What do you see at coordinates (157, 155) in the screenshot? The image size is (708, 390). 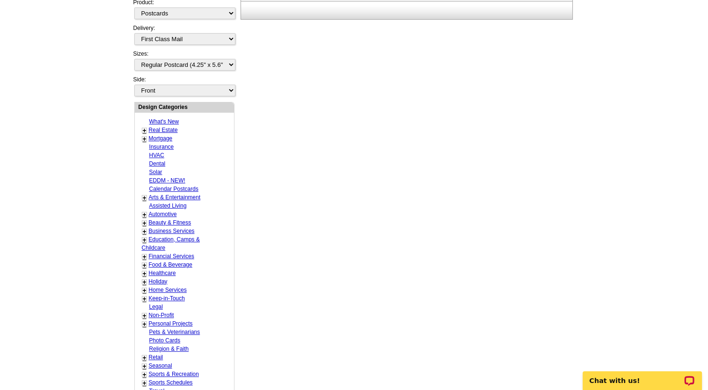 I see `a: HVAC` at bounding box center [157, 155].